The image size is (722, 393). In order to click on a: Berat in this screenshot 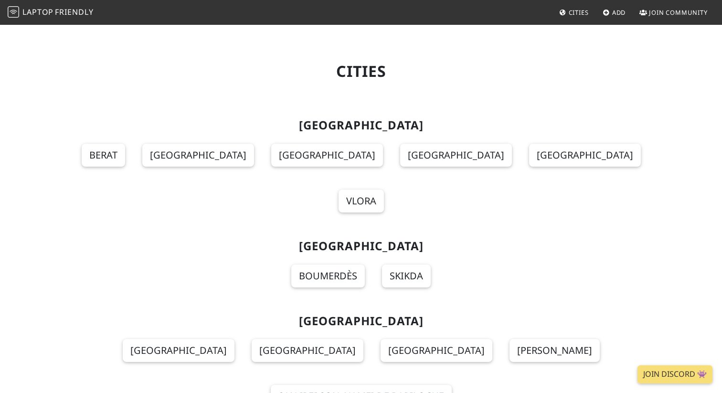, I will do `click(103, 155)`.